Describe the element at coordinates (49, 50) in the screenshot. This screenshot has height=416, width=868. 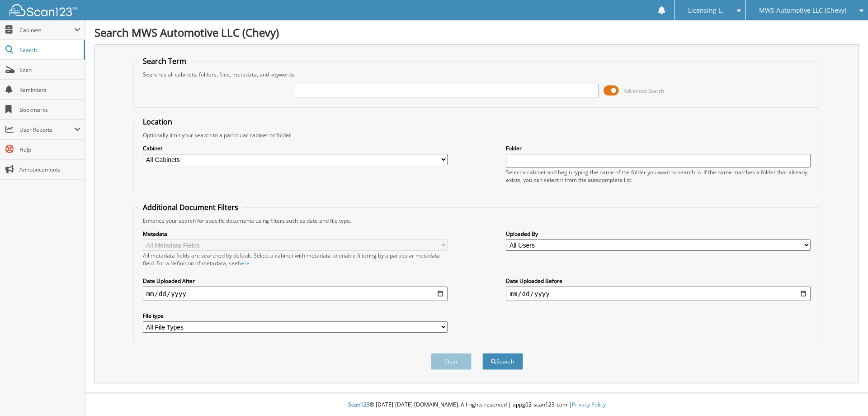
I see `span: Search` at that location.